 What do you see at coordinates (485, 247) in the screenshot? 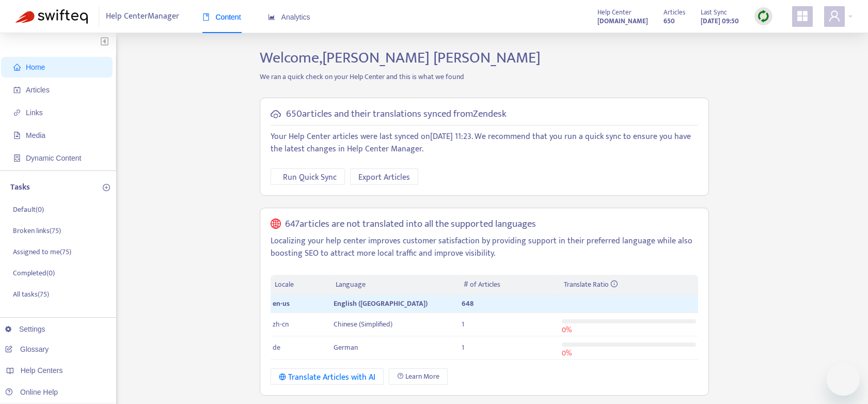
I see `p: Localizing your help center improves customer satisfaction by providing support in their preferre...` at bounding box center [485, 247].